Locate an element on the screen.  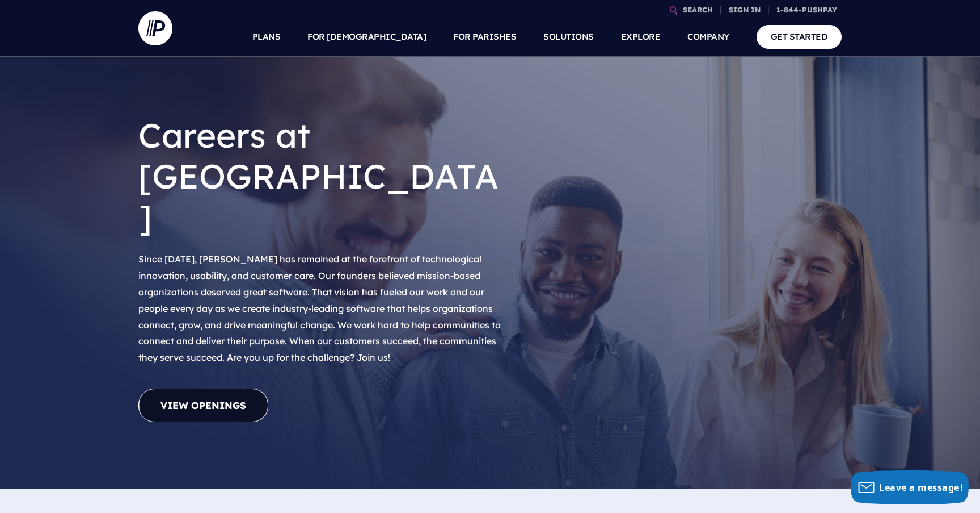
a: COMPANY is located at coordinates (709, 37).